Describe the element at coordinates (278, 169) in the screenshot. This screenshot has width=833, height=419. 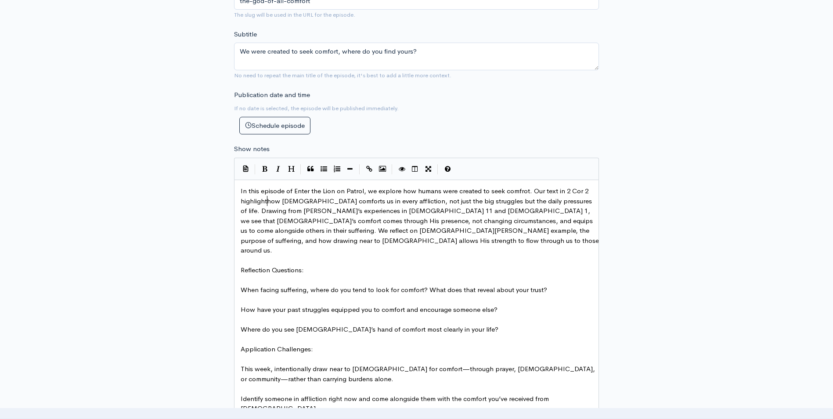
I see `button: Italic` at that location.